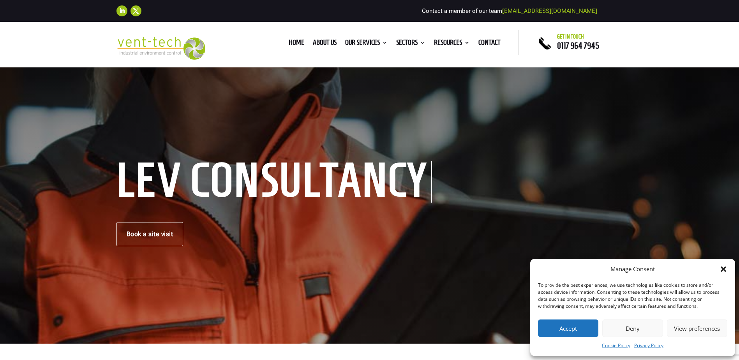  I want to click on a: 0117 964 7945, so click(578, 46).